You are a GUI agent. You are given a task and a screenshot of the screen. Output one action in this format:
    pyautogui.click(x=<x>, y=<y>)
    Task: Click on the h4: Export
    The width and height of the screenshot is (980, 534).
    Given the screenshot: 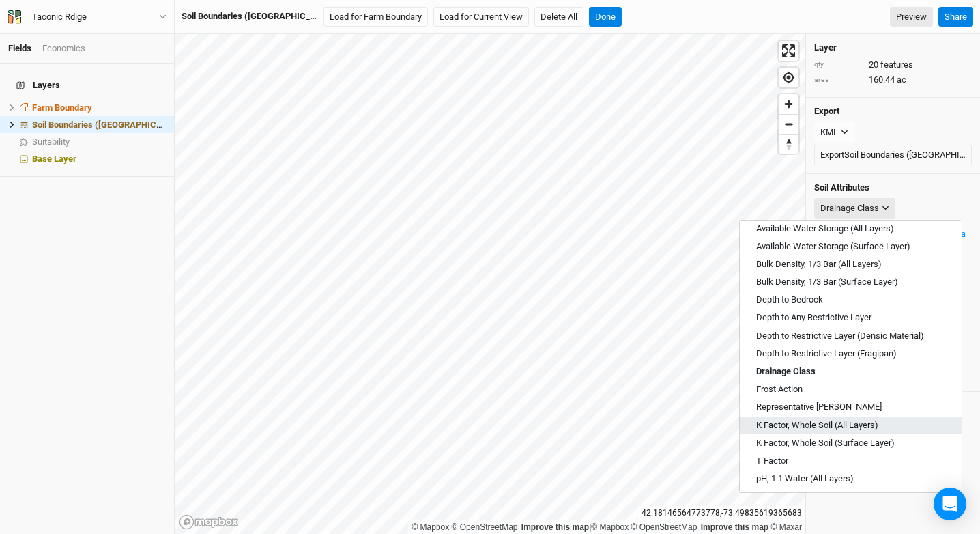 What is the action you would take?
    pyautogui.click(x=892, y=111)
    